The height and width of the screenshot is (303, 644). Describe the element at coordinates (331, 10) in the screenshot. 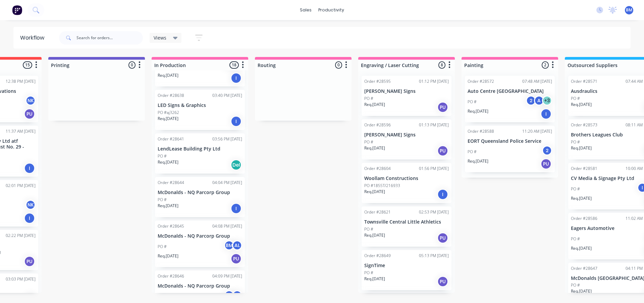

I see `div: productivity` at that location.